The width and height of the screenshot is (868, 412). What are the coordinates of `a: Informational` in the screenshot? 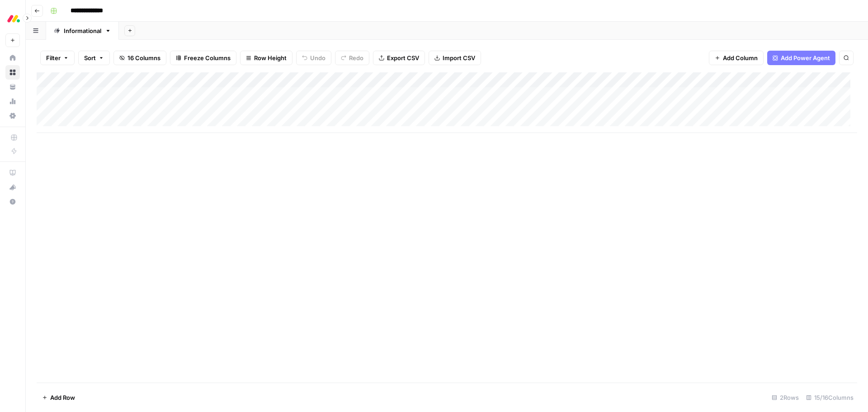 It's located at (82, 31).